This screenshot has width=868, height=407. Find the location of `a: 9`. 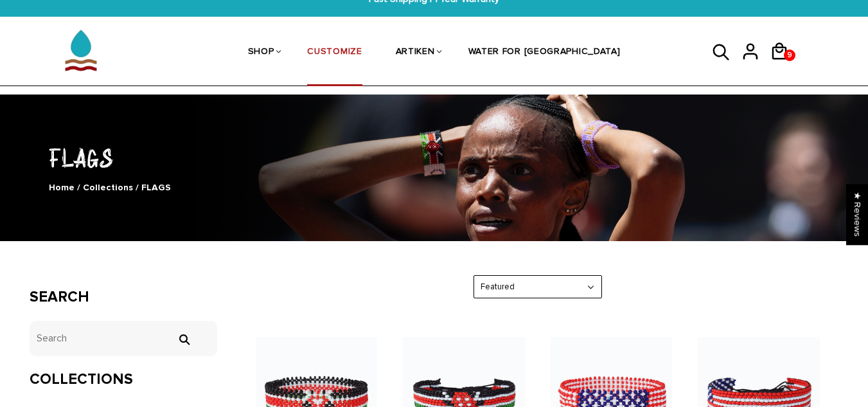

a: 9 is located at coordinates (784, 66).